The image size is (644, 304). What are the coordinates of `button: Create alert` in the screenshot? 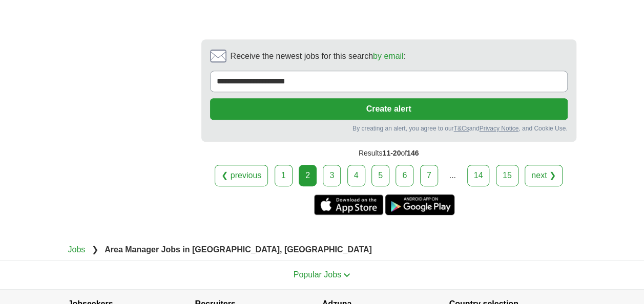 It's located at (389, 109).